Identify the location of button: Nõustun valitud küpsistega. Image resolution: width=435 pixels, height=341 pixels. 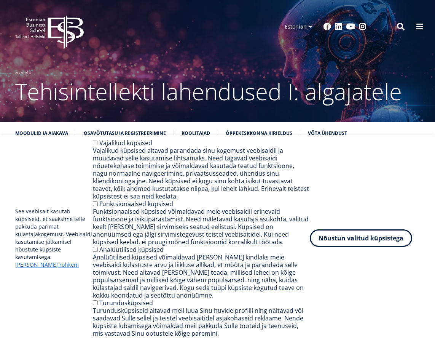
(361, 238).